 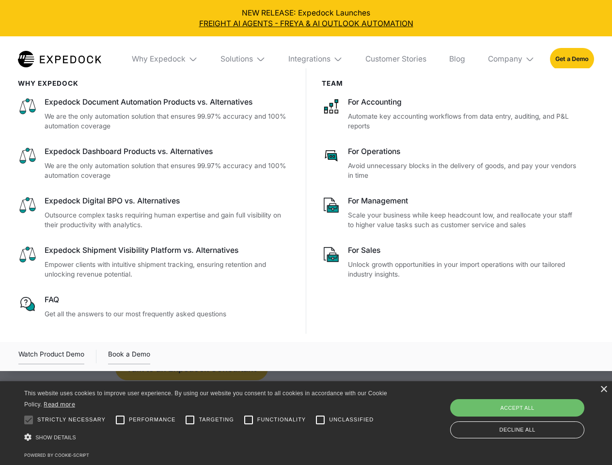 I want to click on div: For Accounting, so click(x=464, y=102).